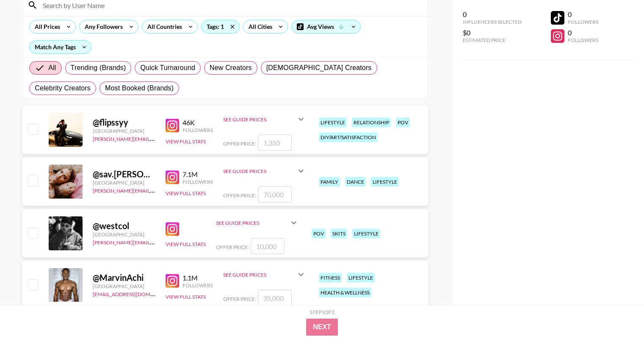  What do you see at coordinates (492, 33) in the screenshot?
I see `div: $0` at bounding box center [492, 33].